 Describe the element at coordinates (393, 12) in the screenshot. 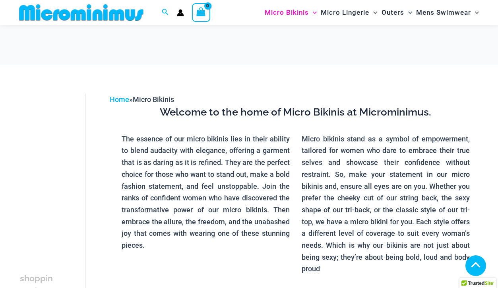

I see `span: Outers` at that location.